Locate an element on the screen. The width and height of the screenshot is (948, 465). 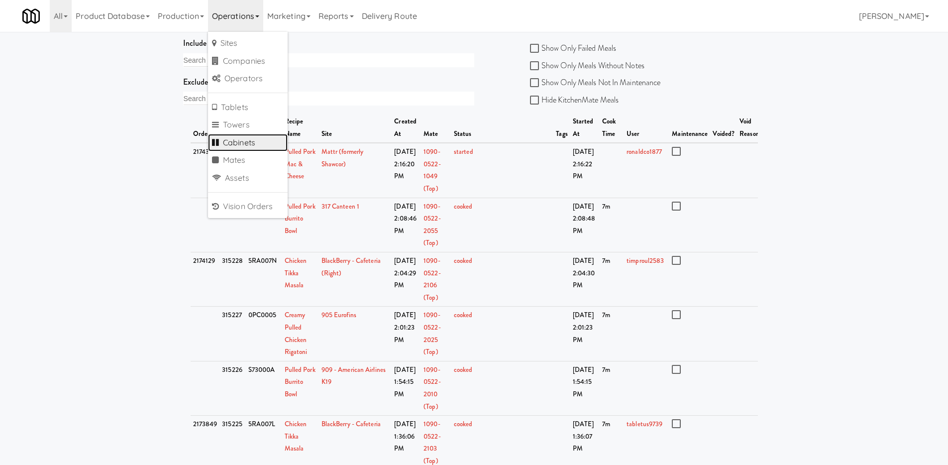
a: timproul2583 is located at coordinates (645, 260).